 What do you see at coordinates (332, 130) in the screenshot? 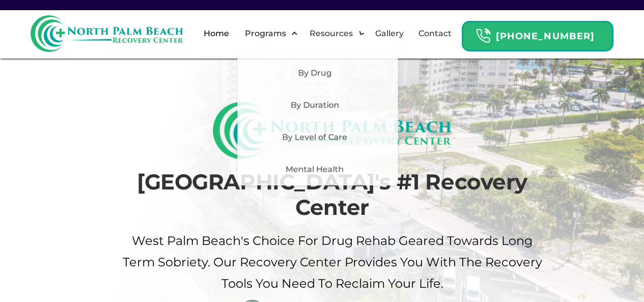
I see `img: North Palm Beach Recovery Logo (Rectangle)` at bounding box center [332, 130].